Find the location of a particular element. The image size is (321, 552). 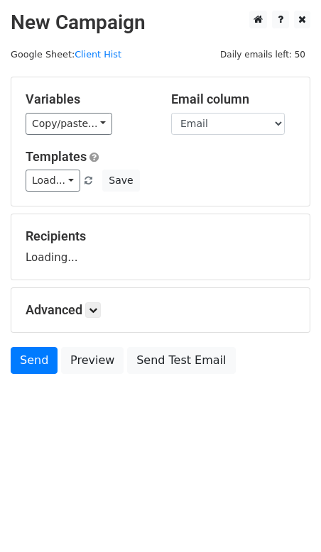

h5: Email column is located at coordinates (233, 99).